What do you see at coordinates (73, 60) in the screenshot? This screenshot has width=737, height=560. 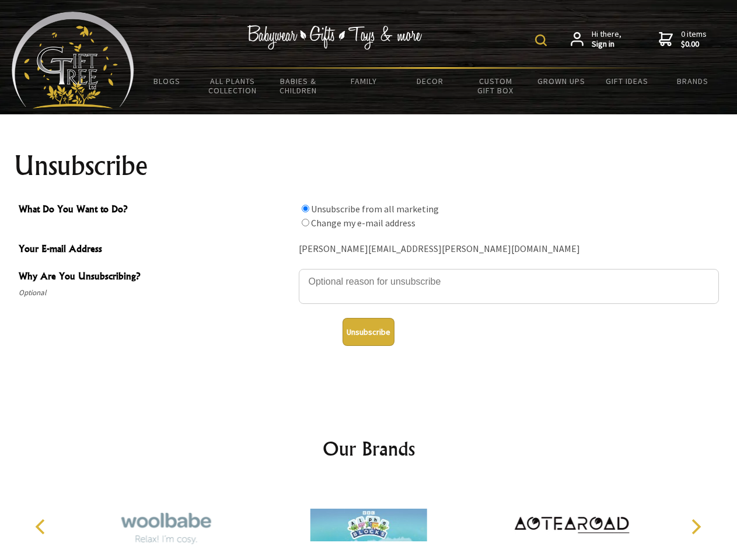 I see `img: Babyware - Gifts - Toys and more...` at bounding box center [73, 60].